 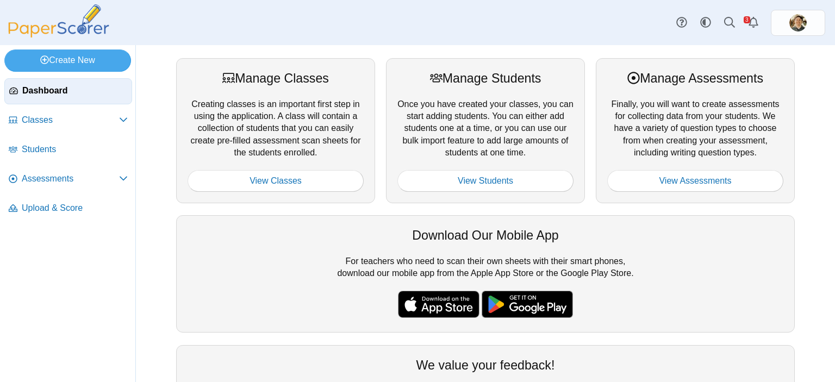 What do you see at coordinates (75, 150) in the screenshot?
I see `span: Students` at bounding box center [75, 150].